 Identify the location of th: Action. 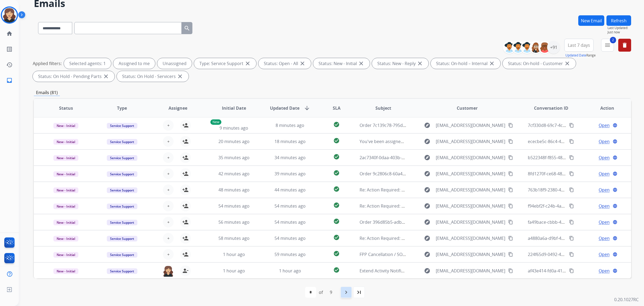
(603, 108).